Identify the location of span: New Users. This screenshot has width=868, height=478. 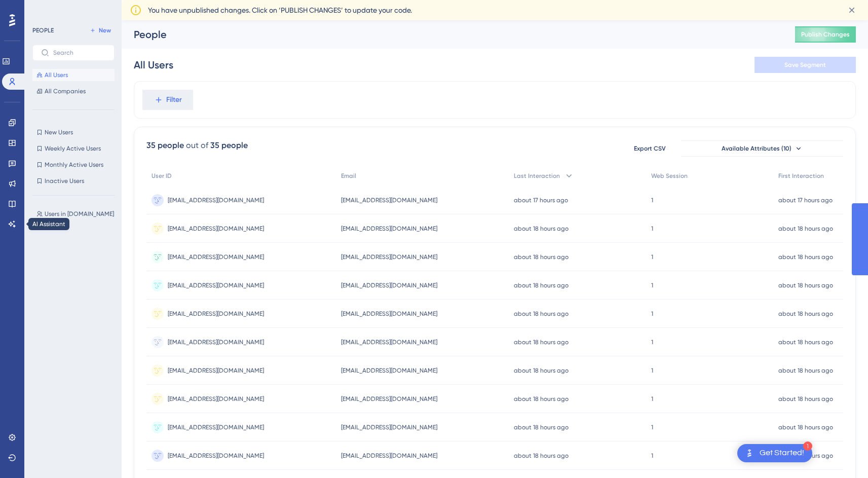
(59, 133).